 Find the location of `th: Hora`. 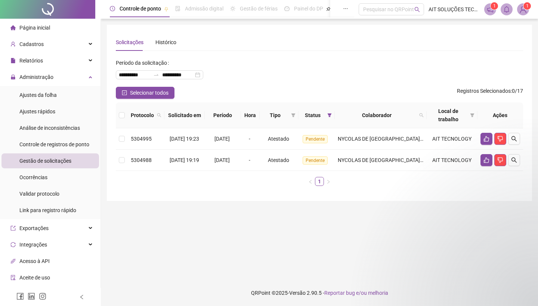

th: Hora is located at coordinates (250, 115).